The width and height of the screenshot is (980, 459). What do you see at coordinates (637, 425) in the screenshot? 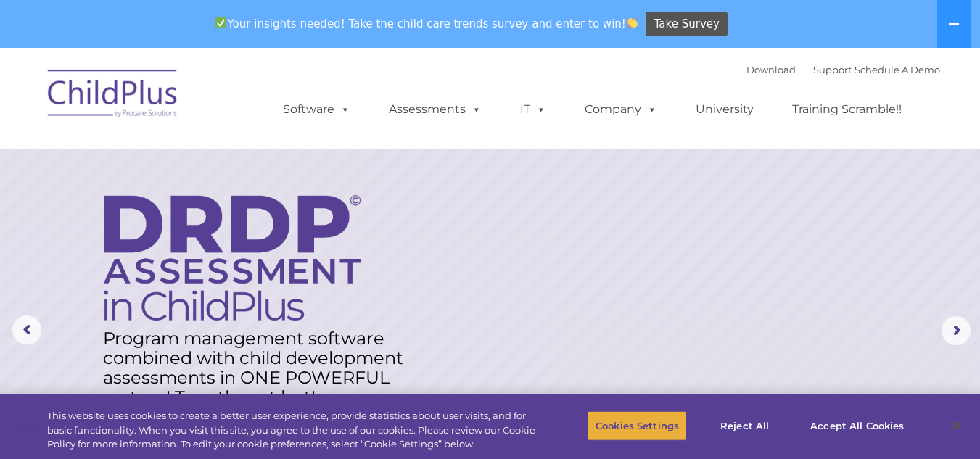
I see `button: Cookies Settings` at bounding box center [637, 425].